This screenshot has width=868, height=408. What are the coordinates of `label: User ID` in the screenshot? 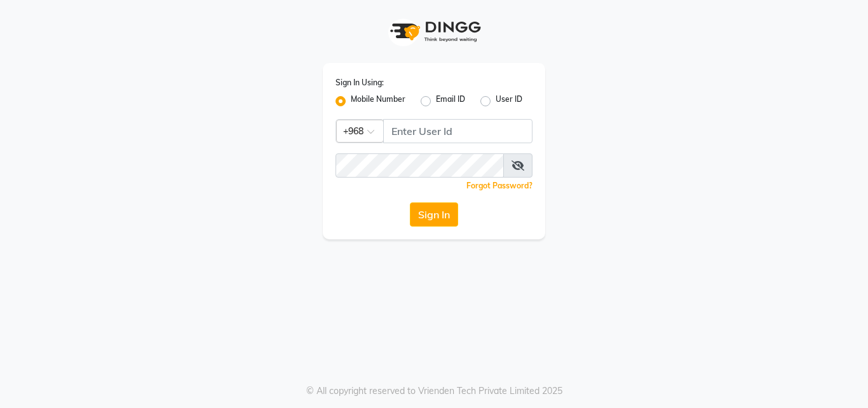 It's located at (509, 101).